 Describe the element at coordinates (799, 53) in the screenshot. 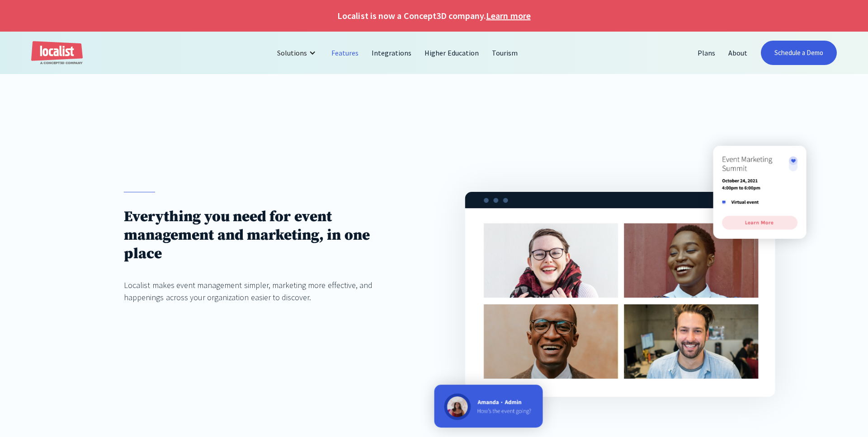

I see `a: Schedule a Demo` at that location.